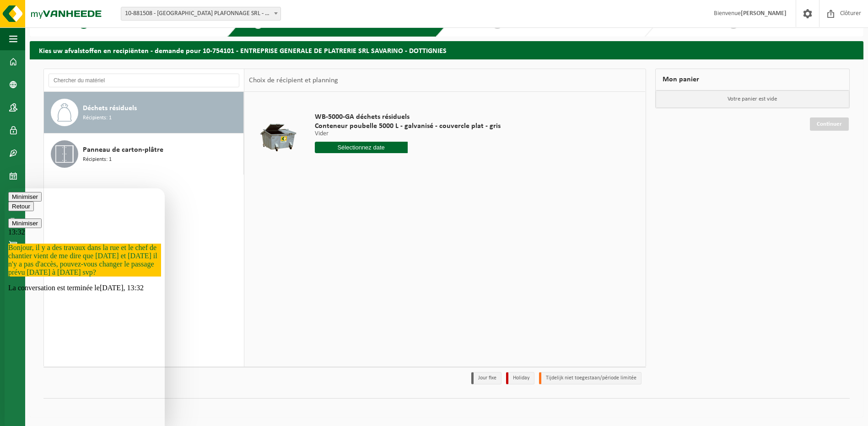  What do you see at coordinates (12, 44) in the screenshot?
I see `time: 13:32` at bounding box center [12, 44].